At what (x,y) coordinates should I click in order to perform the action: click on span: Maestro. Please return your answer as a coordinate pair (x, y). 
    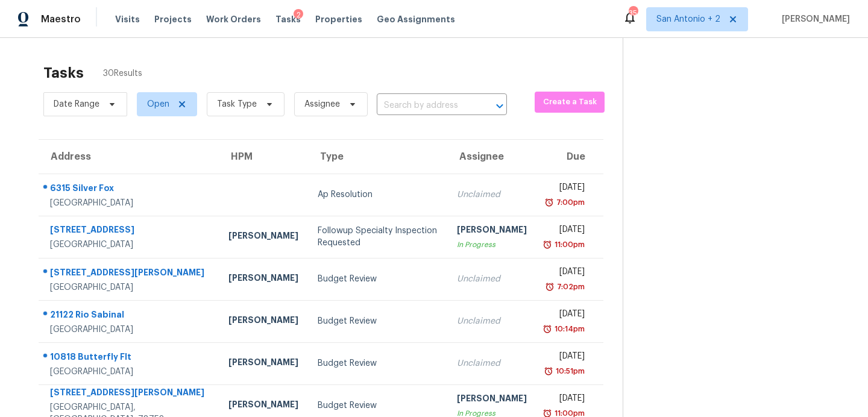
    Looking at the image, I should click on (61, 19).